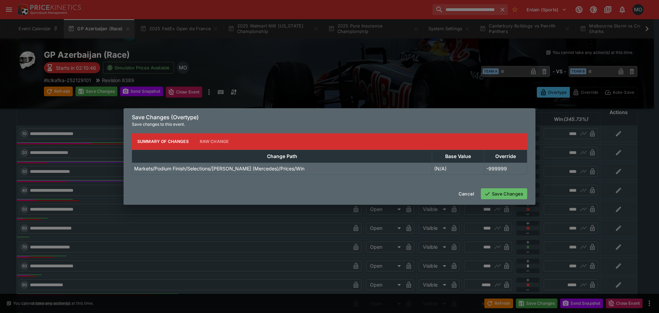 The height and width of the screenshot is (313, 659). What do you see at coordinates (214, 141) in the screenshot?
I see `button: Raw Change` at bounding box center [214, 141].